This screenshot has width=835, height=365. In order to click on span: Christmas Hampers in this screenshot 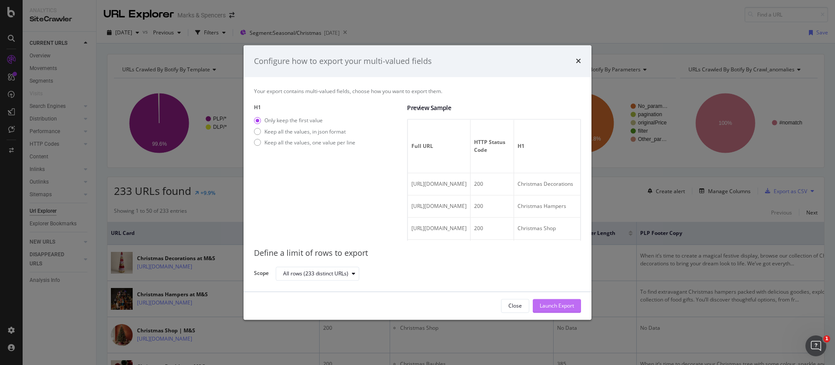, I will do `click(542, 206)`.